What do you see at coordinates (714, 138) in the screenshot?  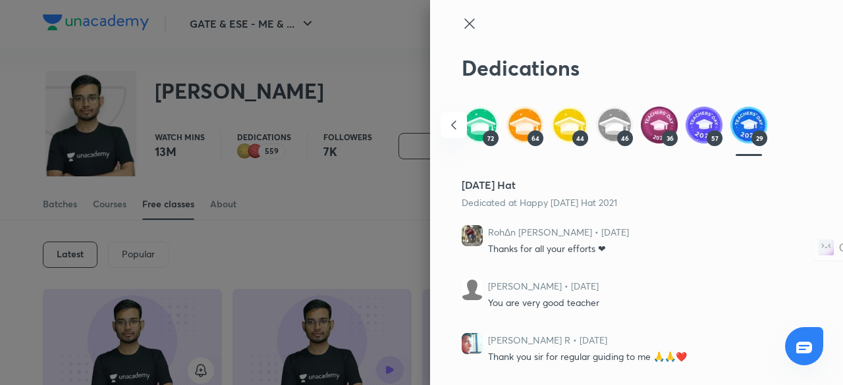 I see `span: 57` at bounding box center [714, 138].